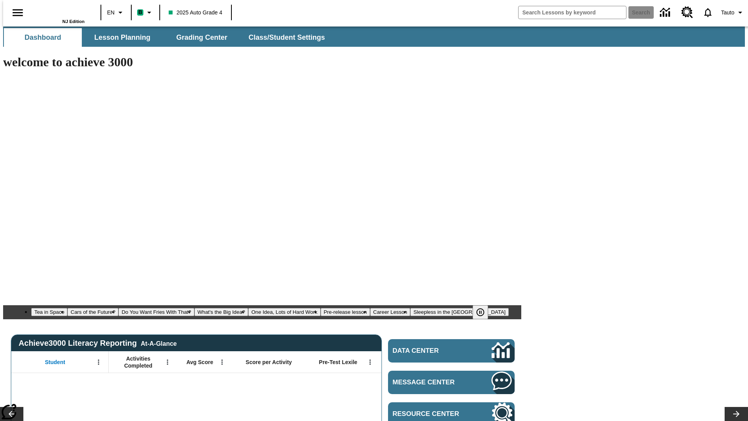  What do you see at coordinates (708, 12) in the screenshot?
I see `a: Notifications` at bounding box center [708, 12].